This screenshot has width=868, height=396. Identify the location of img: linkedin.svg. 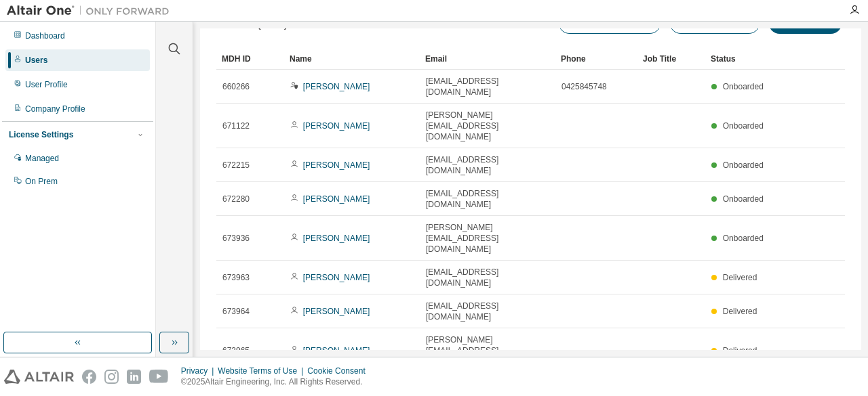
(134, 377).